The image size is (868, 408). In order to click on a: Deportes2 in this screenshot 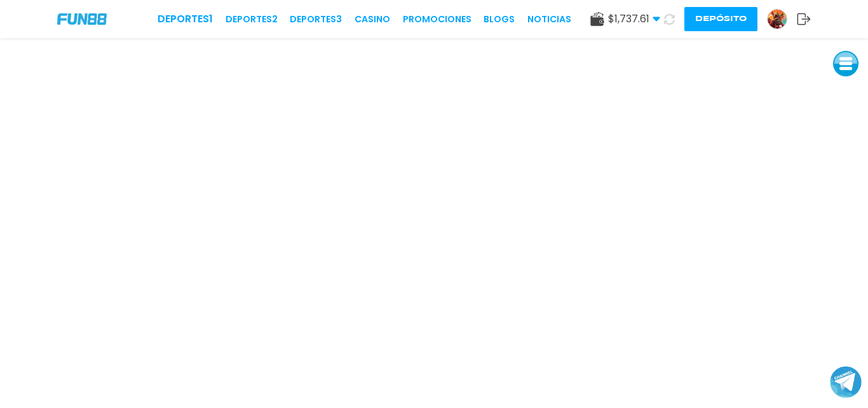, I will do `click(252, 19)`.